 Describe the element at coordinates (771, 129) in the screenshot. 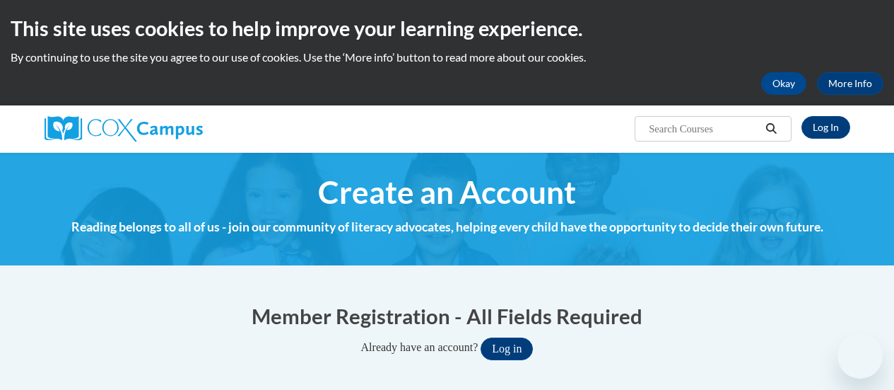

I see `button: Search` at that location.